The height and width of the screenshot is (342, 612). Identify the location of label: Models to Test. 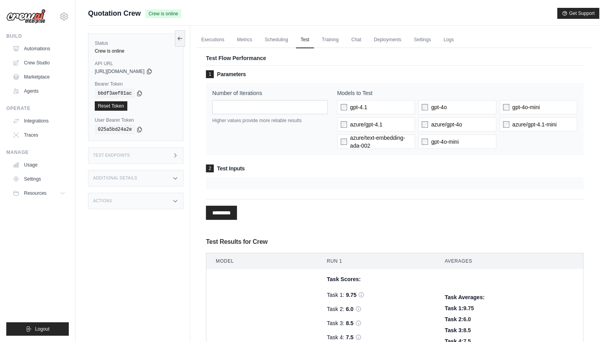
(457, 93).